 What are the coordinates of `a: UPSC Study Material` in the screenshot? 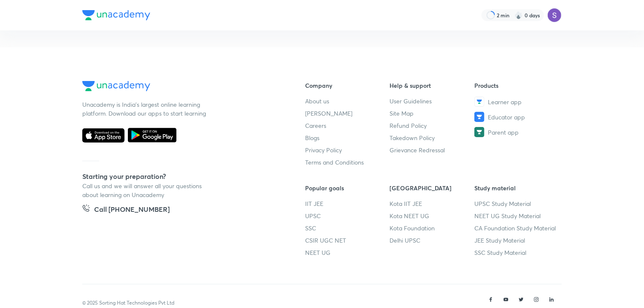 It's located at (516, 204).